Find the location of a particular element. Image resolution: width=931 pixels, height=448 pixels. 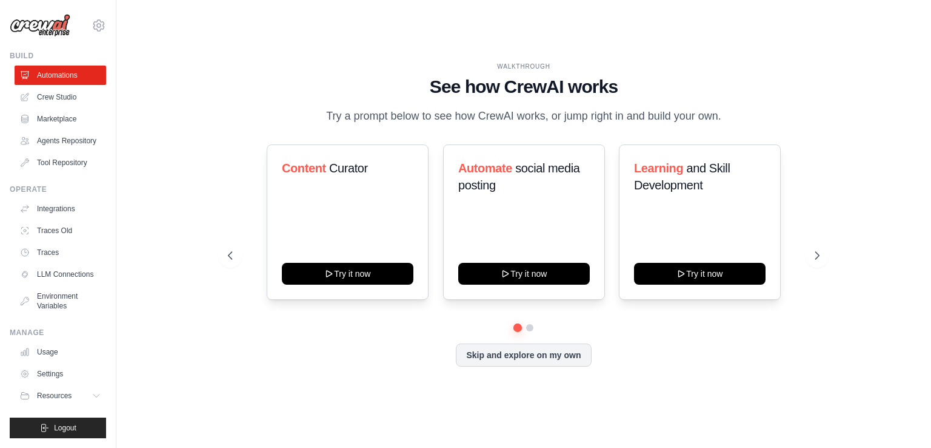

a: Automations is located at coordinates (60, 75).